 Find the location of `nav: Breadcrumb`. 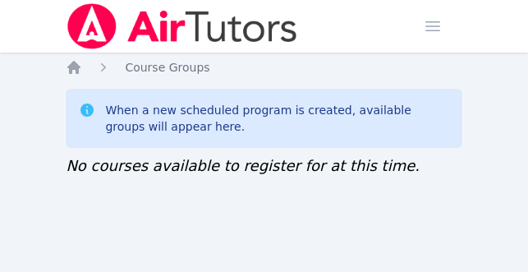

nav: Breadcrumb is located at coordinates (263, 67).